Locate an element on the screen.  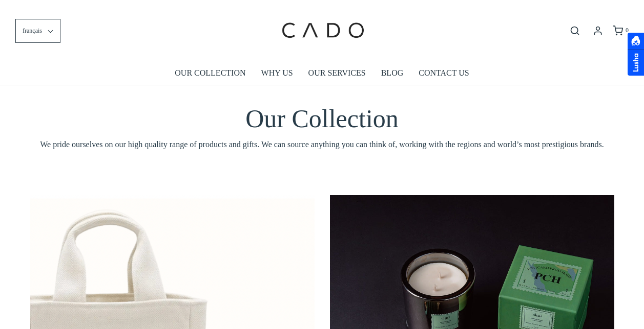
button: Ouvrir la barre de recherche is located at coordinates (574, 31).